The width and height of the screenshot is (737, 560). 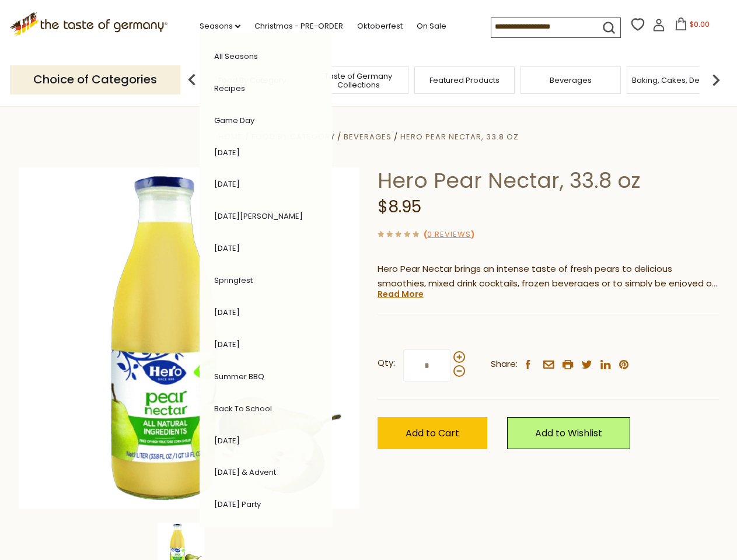 What do you see at coordinates (358, 81) in the screenshot?
I see `a: Taste of Germany Collections` at bounding box center [358, 81].